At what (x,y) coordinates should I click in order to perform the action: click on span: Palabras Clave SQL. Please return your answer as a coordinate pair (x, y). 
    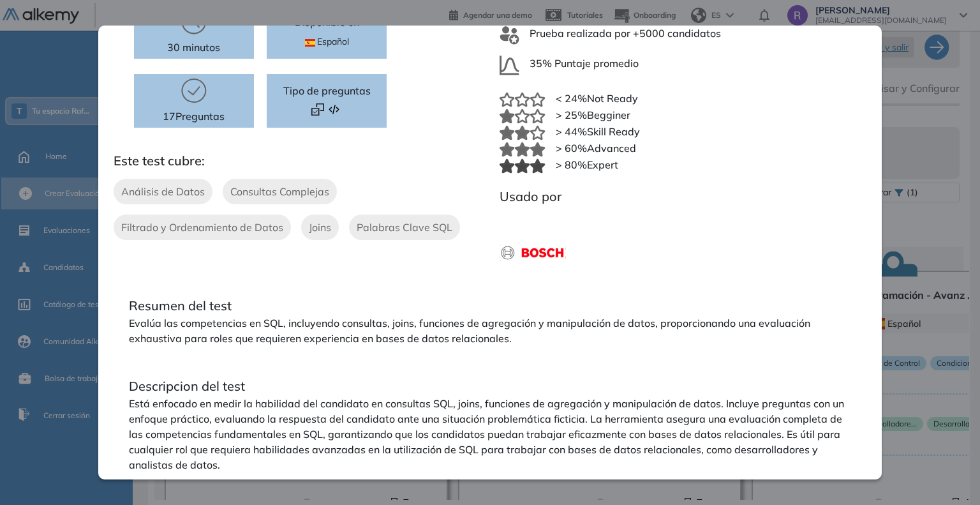
    Looking at the image, I should click on (404, 227).